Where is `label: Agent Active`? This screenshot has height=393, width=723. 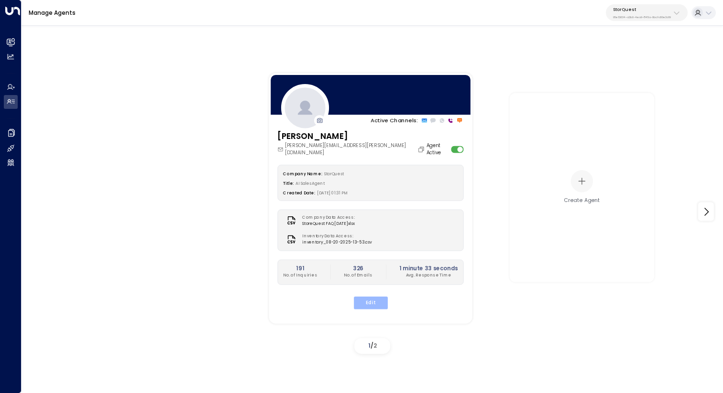 label: Agent Active is located at coordinates (437, 150).